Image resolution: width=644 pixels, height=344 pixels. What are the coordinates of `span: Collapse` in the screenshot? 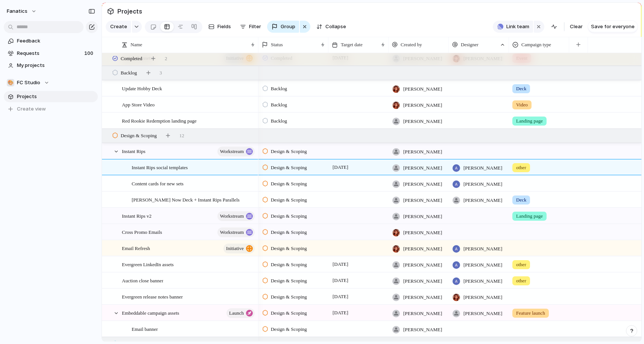 It's located at (336, 27).